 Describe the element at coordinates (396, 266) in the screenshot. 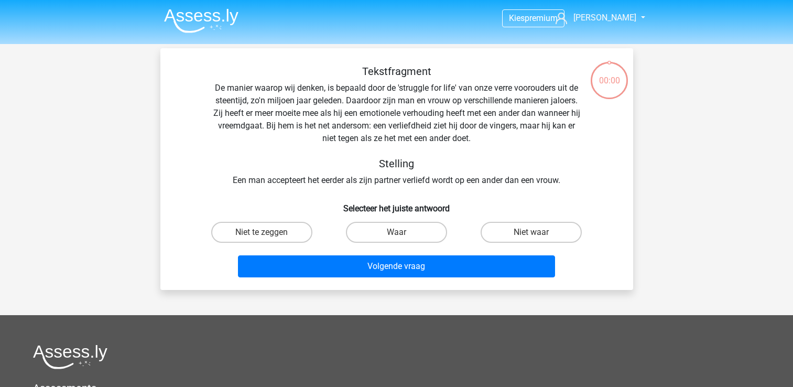

I see `button: Volgende vraag` at that location.